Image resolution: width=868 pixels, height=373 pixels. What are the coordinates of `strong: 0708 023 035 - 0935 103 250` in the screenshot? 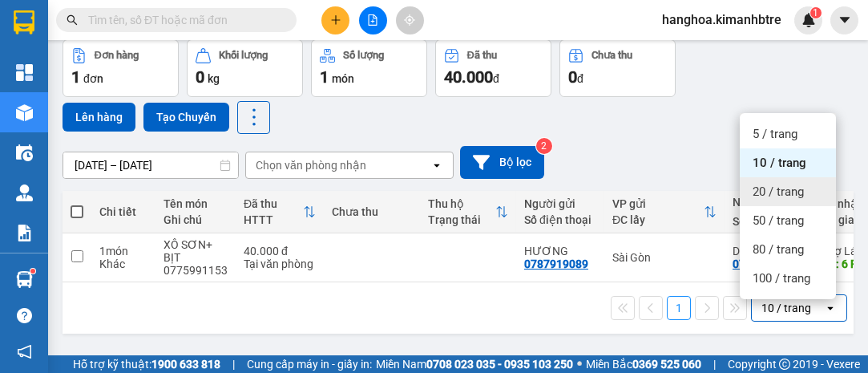 It's located at (500, 364).